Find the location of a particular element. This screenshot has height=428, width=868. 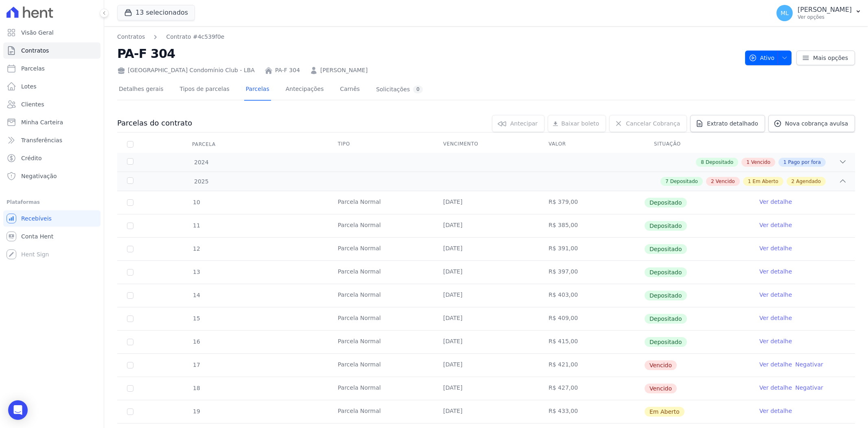

h3: Parcelas do contrato is located at coordinates (154, 123).